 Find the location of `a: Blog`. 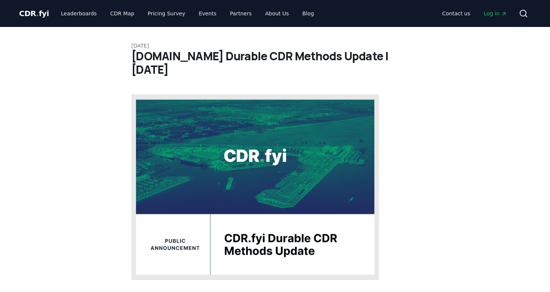

a: Blog is located at coordinates (308, 13).